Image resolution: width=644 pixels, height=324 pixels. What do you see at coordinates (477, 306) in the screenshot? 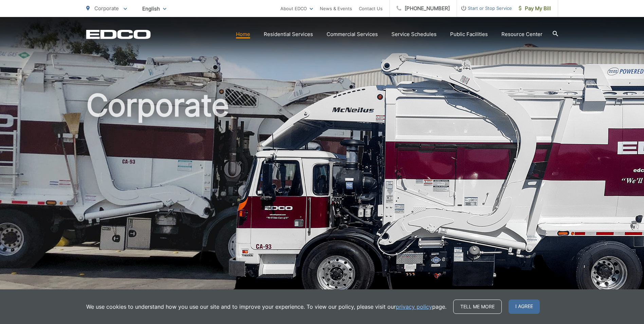
I see `a: Tell me more` at bounding box center [477, 306].